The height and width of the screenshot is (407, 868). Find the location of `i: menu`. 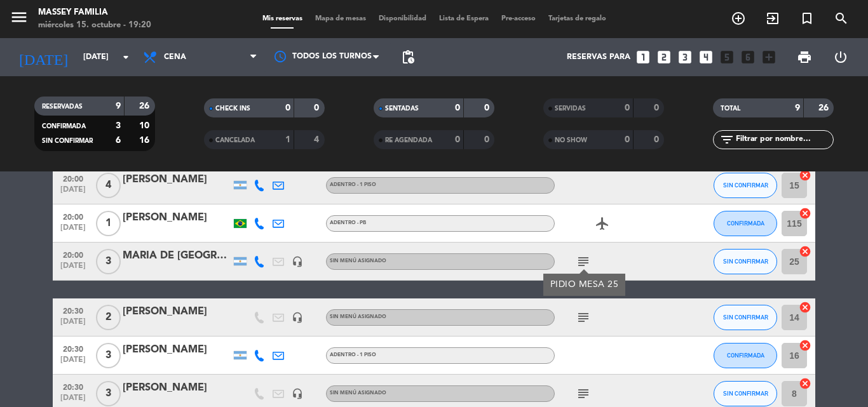

i: menu is located at coordinates (19, 17).